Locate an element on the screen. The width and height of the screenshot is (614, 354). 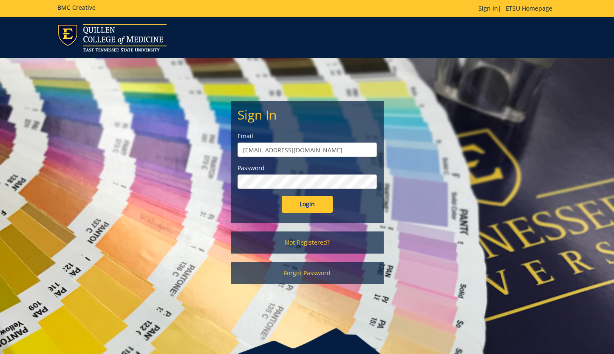
img: ETSU logo is located at coordinates (112, 37).